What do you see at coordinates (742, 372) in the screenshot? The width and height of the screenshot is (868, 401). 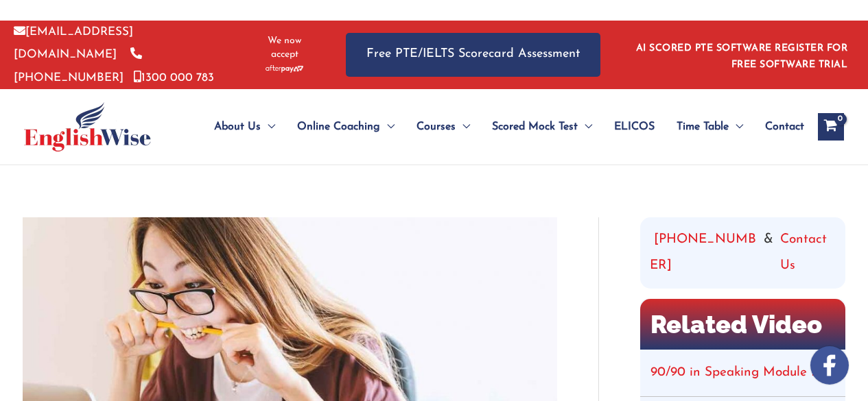 I see `a: 90/90 in Speaking Module PTE` at bounding box center [742, 372].